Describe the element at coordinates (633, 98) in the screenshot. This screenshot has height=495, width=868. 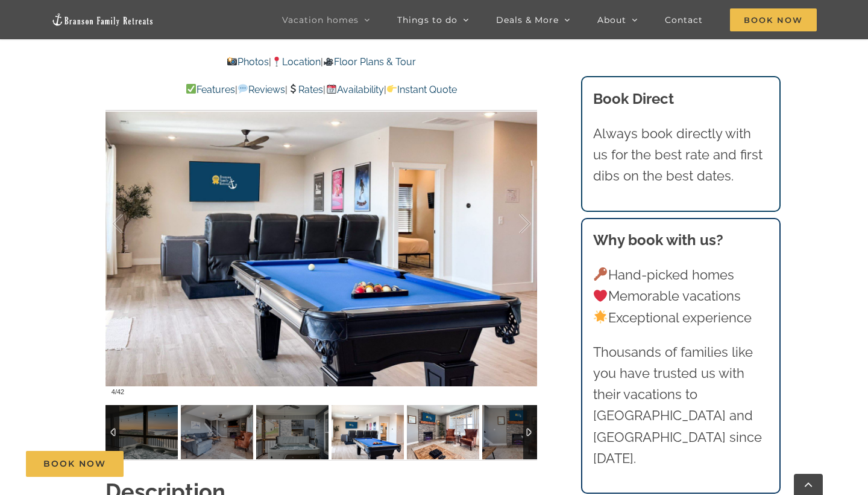
I see `b: Book Direct` at that location.